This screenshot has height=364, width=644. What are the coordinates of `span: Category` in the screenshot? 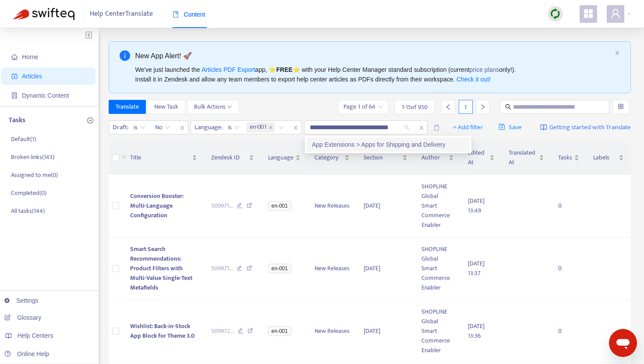 It's located at (329, 158).